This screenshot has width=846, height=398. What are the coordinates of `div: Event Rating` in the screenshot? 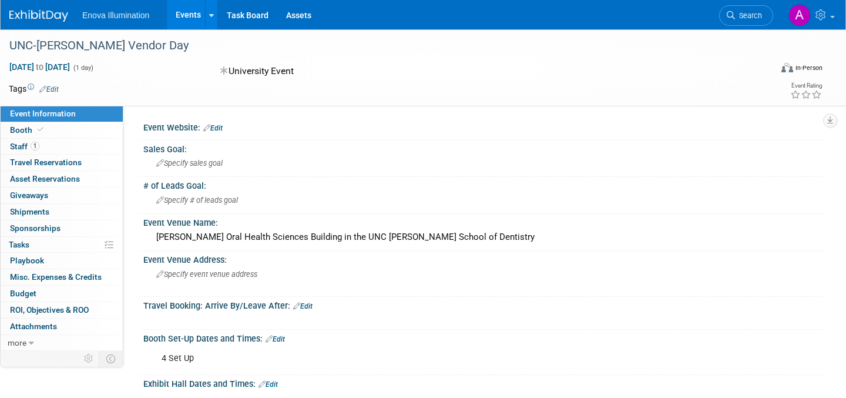 It's located at (806, 86).